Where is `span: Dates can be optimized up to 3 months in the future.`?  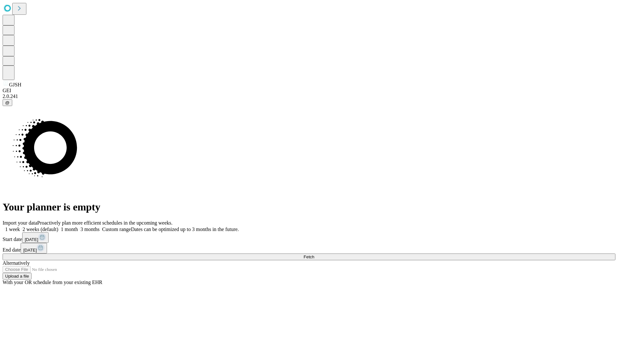 span: Dates can be optimized up to 3 months in the future. is located at coordinates (185, 229).